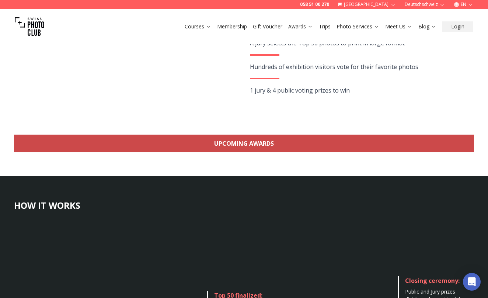  What do you see at coordinates (357, 67) in the screenshot?
I see `div: Hundreds of exhibition visitors vote for their favorite photos` at bounding box center [357, 67].